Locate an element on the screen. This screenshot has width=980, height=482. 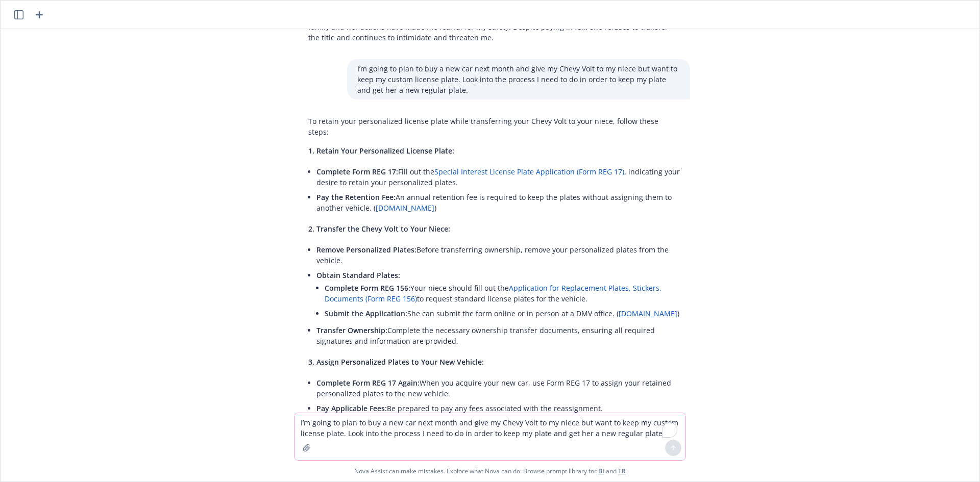
li: Your niece should fill out the to request standard license plates for the vehicle. is located at coordinates (502, 293).